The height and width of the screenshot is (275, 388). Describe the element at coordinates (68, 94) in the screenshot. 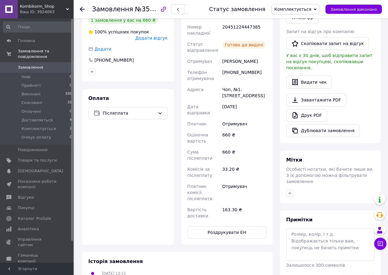

I see `span: 339` at that location.